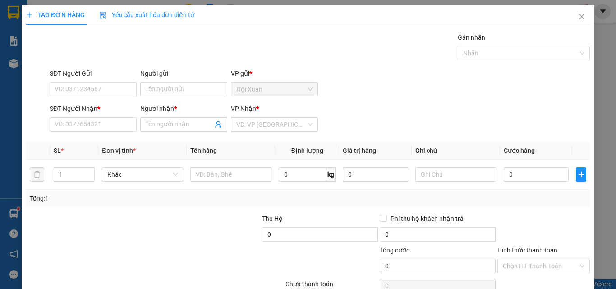 The height and width of the screenshot is (289, 616). What do you see at coordinates (123, 46) in the screenshot?
I see `div: 0357150870` at bounding box center [123, 46].